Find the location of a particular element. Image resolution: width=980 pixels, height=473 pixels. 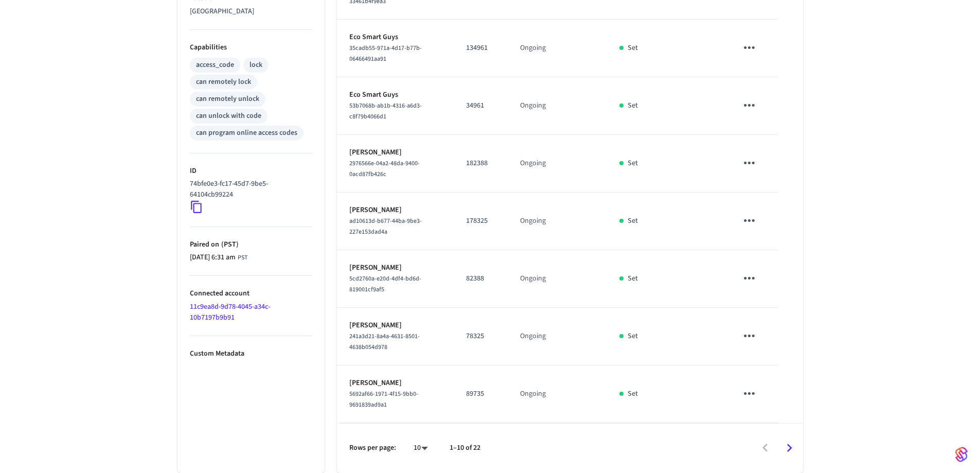

img: SeamLogoGradient.69752ec5.svg is located at coordinates (962, 454).